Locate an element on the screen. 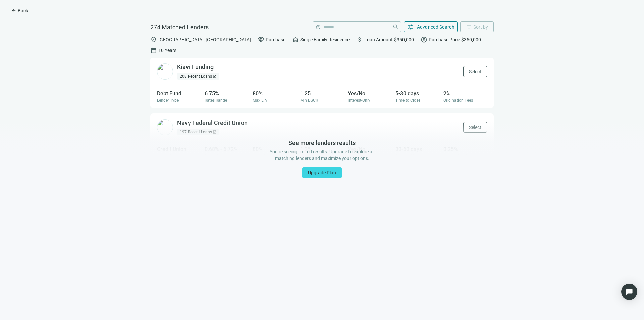  div: 6.75% is located at coordinates (226, 93).